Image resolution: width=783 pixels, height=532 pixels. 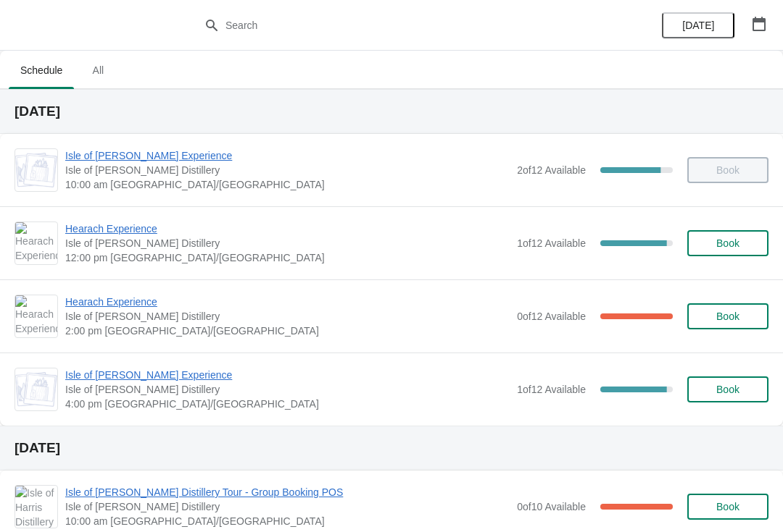 What do you see at coordinates (551, 507) in the screenshot?
I see `span: 0 of 10 Available` at bounding box center [551, 507].